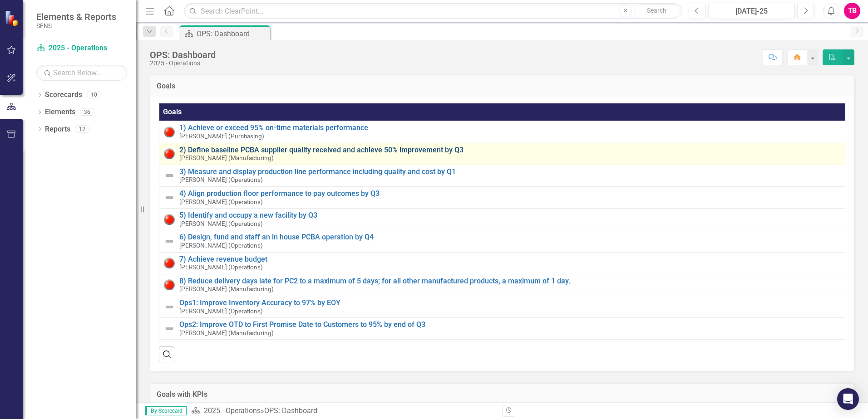 The width and height of the screenshot is (868, 419). Describe the element at coordinates (512, 128) in the screenshot. I see `a: 1) Achieve or exceed 95% on-time materials performance` at that location.